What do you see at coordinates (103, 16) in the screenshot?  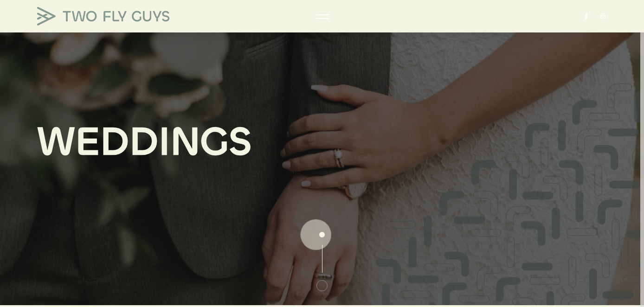 I see `img: TWO FLY GUYS MEDIA` at bounding box center [103, 16].